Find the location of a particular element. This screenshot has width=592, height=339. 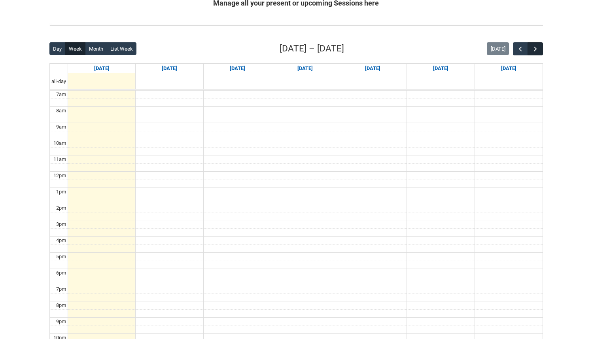

a: Go to September 9, 2025 is located at coordinates (237, 68).